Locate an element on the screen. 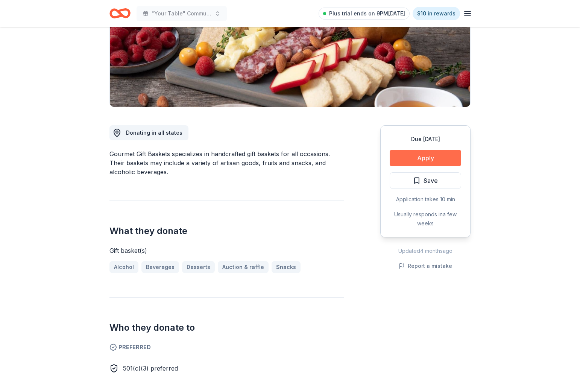 The width and height of the screenshot is (580, 386). button: "Your Table" Community Outreach is located at coordinates (182, 14).